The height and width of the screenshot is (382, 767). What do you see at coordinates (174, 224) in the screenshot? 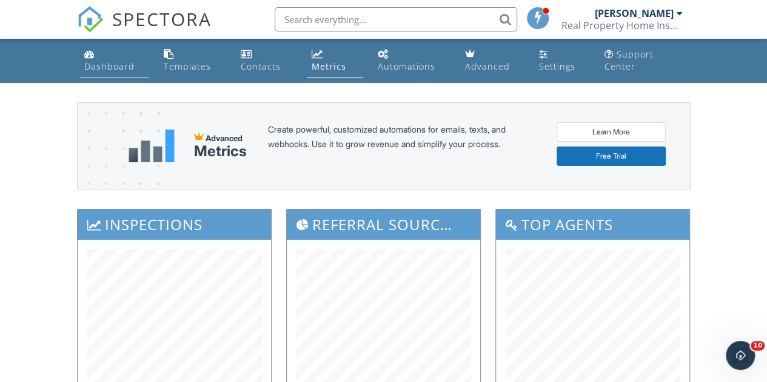
I see `h3: Inspections` at bounding box center [174, 224].